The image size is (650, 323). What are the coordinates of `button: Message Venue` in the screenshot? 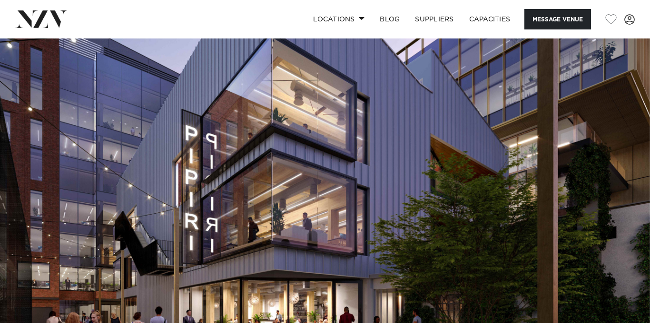 It's located at (557, 19).